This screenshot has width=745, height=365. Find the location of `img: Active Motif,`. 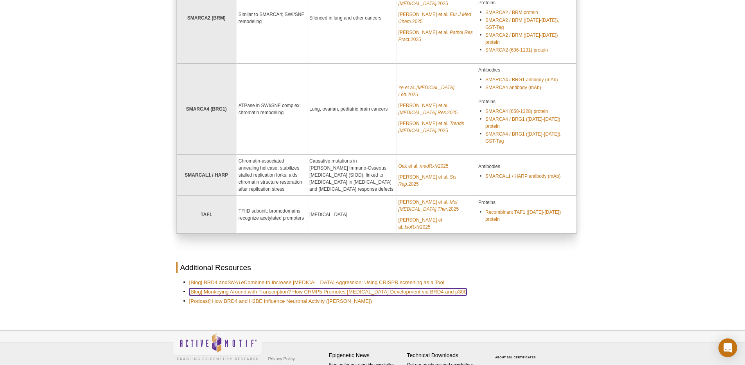

img: Active Motif, is located at coordinates (217, 347).